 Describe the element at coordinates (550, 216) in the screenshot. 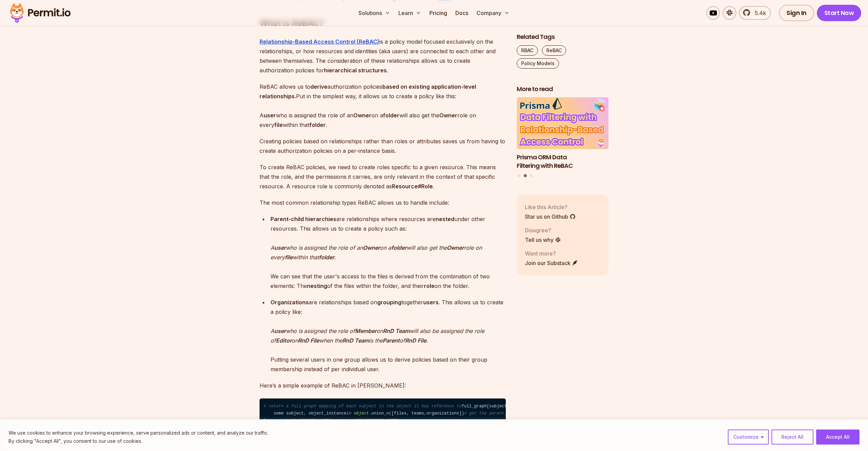

I see `a: Star us on Github` at that location.